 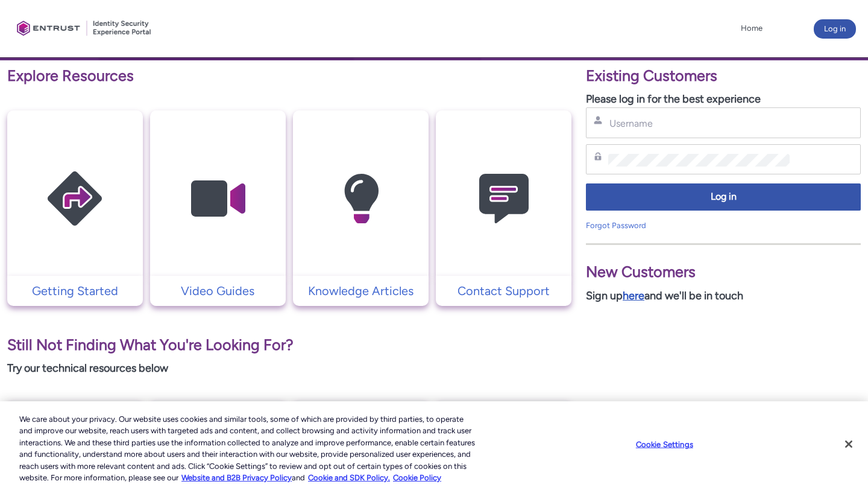 I want to click on input: Username, so click(x=698, y=123).